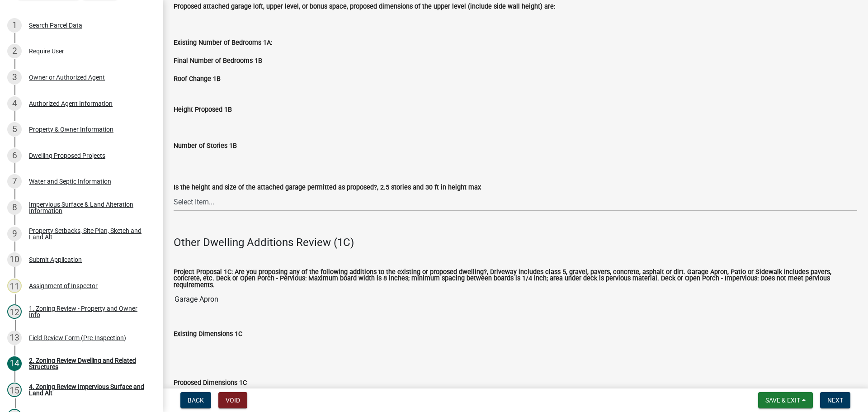 The height and width of the screenshot is (412, 868). What do you see at coordinates (55, 260) in the screenshot?
I see `div: Submit Application` at bounding box center [55, 260].